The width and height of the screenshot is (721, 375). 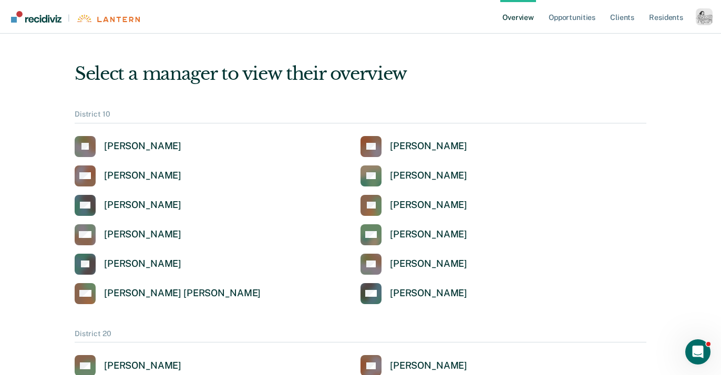 What do you see at coordinates (36, 17) in the screenshot?
I see `img: Recidiviz` at bounding box center [36, 17].